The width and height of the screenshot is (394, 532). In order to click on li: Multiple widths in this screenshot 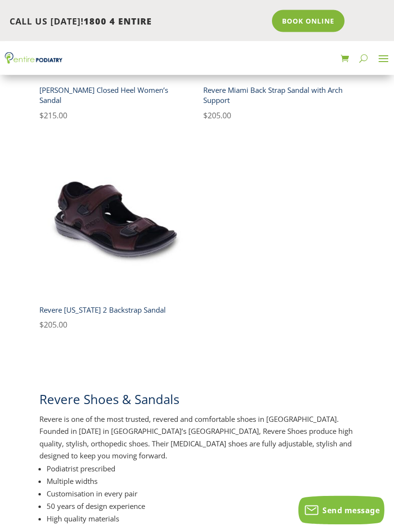, I will do `click(200, 481)`.